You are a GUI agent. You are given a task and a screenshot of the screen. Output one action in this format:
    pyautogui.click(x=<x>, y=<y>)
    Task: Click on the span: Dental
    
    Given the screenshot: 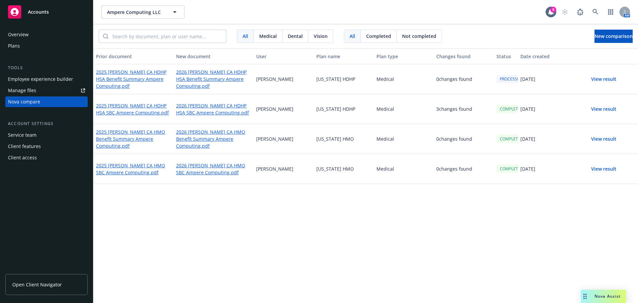 What is the action you would take?
    pyautogui.click(x=295, y=36)
    